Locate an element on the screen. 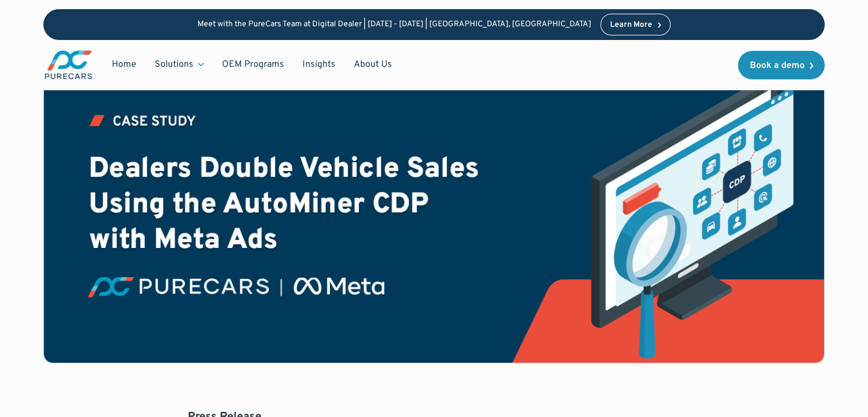  a: main is located at coordinates (68, 64).